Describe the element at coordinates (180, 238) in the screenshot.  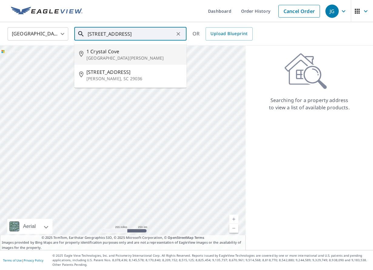
I see `a: OpenStreetMap` at that location.